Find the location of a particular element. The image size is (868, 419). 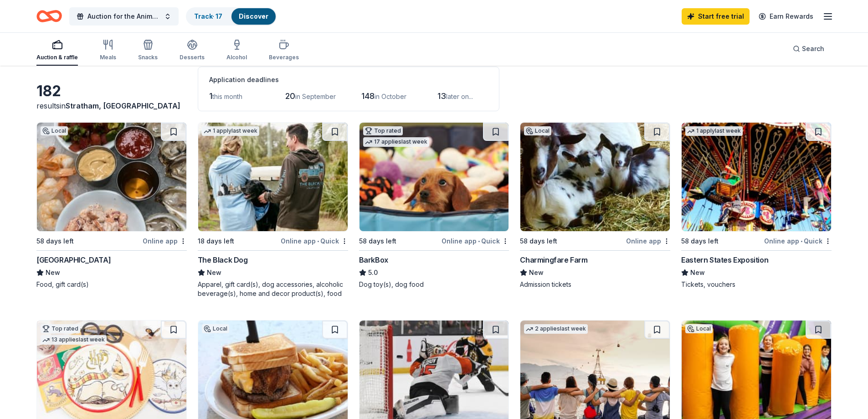

div: 13 applies last week is located at coordinates (74, 340).